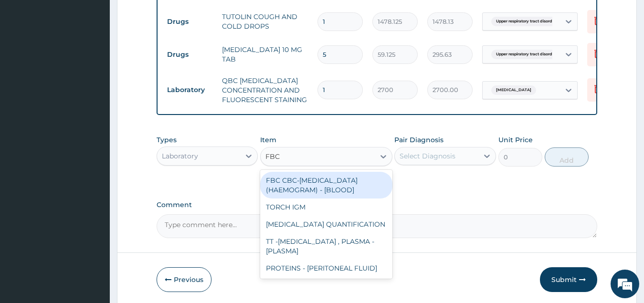  I want to click on textarea: Type your message and hit 'Enter', so click(93, 219).